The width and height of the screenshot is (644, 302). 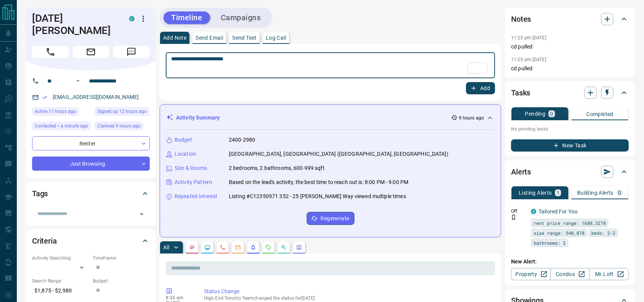 What do you see at coordinates (191, 168) in the screenshot?
I see `p: Size & Rooms` at bounding box center [191, 168].